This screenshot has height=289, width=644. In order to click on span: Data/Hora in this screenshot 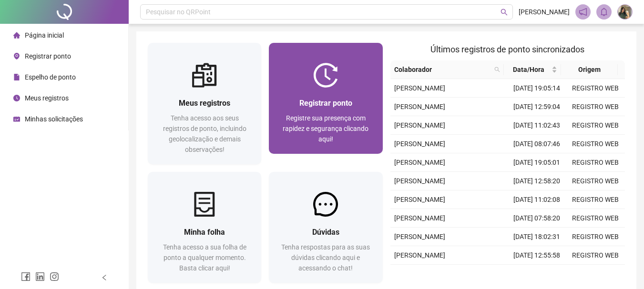, I will do `click(528, 70)`.